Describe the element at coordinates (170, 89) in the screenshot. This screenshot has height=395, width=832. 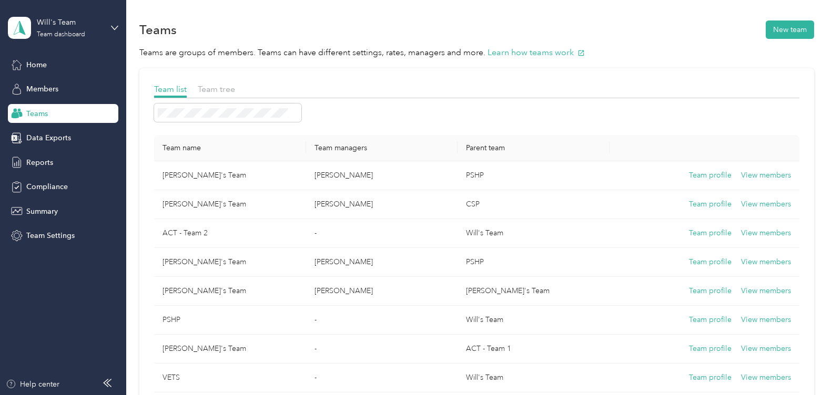
I see `span: Team list` at that location.